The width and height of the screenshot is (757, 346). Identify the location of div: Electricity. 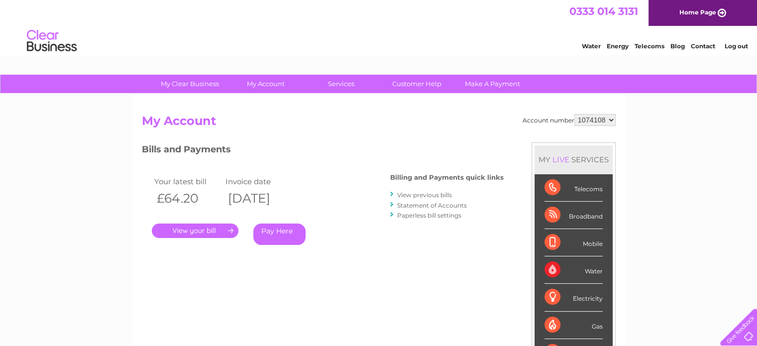
(574, 297).